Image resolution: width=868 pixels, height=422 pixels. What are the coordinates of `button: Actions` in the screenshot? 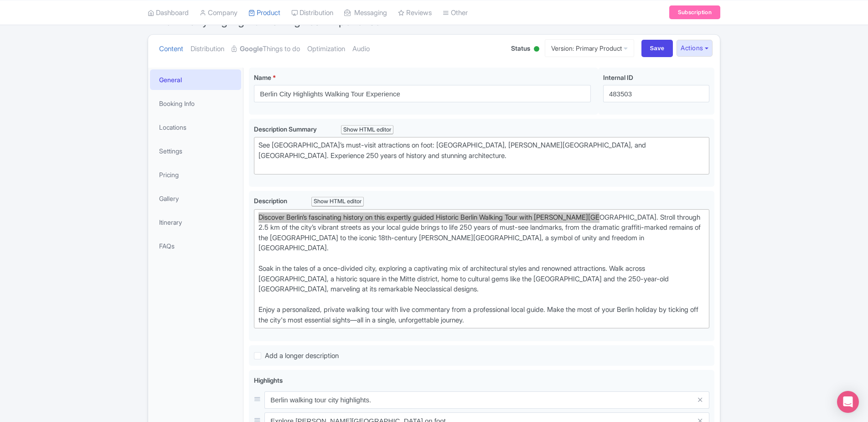 It's located at (695, 48).